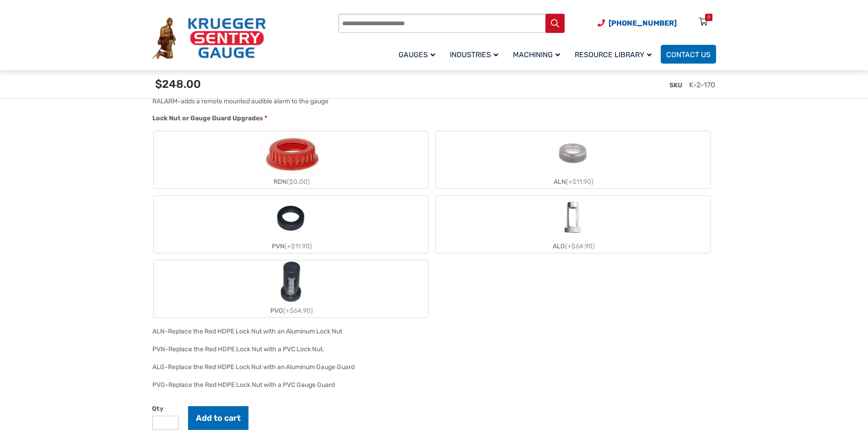 The image size is (868, 440). Describe the element at coordinates (573, 160) in the screenshot. I see `label: ALN` at that location.